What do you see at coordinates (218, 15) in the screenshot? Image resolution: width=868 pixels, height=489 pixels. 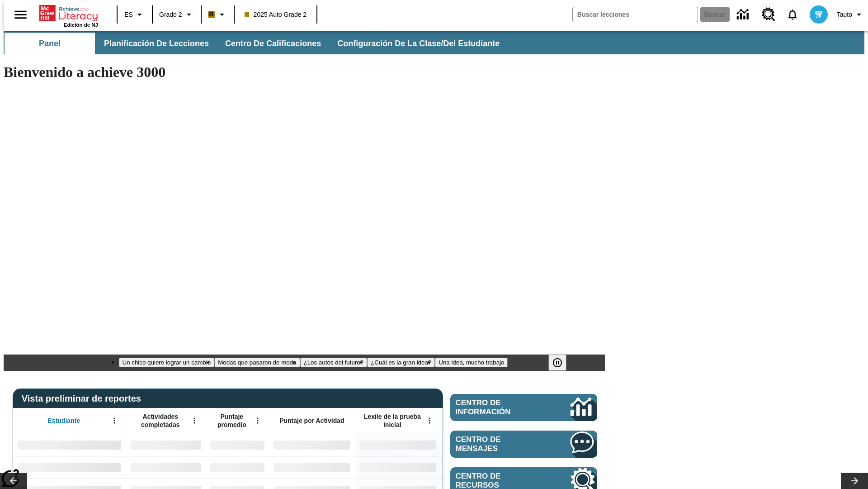 I see `button: Boost El color de la clase es anaranjado claro. Cambiar el color de la clase.` at bounding box center [218, 15].